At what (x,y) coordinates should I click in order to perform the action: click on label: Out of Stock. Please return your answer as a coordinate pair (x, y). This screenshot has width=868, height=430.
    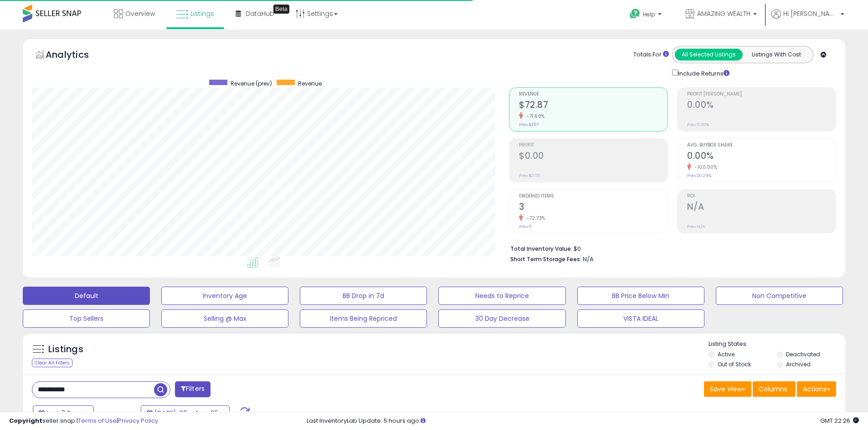
    Looking at the image, I should click on (734, 364).